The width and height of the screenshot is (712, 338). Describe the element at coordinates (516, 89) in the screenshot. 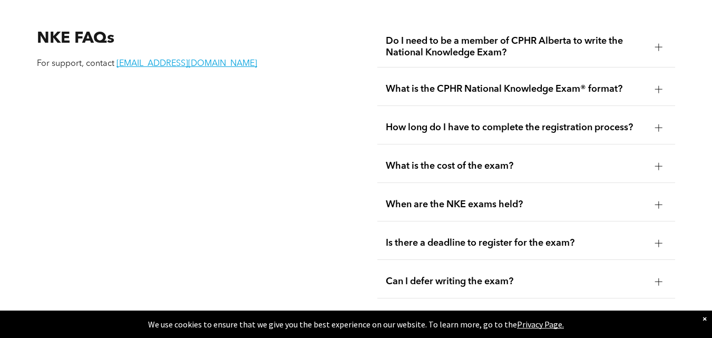

I see `span: What is the CPHR National Knowledge Exam® format?` at that location.